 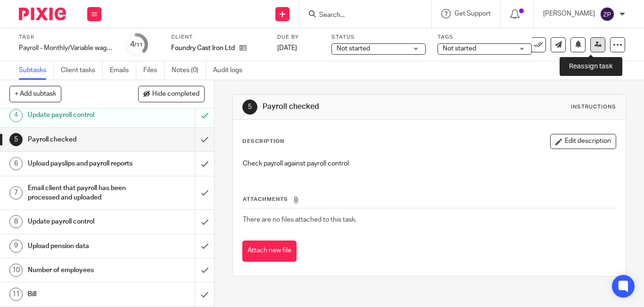 I want to click on a: Audit logs, so click(x=231, y=70).